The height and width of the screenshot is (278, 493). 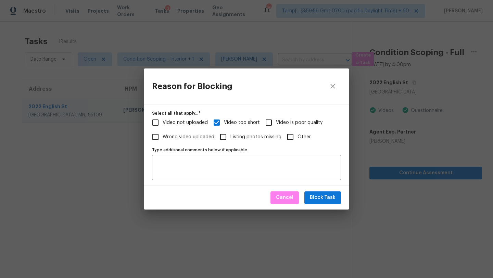 What do you see at coordinates (192, 86) in the screenshot?
I see `h3: Reason for Blocking` at bounding box center [192, 86].